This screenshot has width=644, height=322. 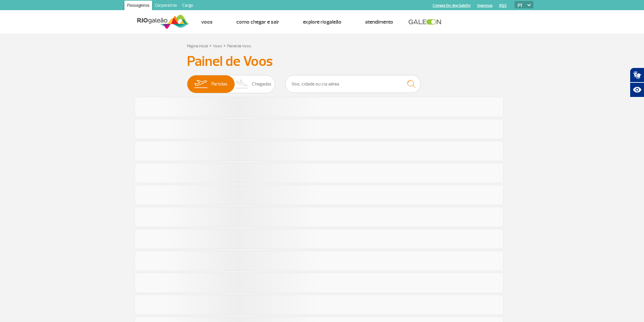 What do you see at coordinates (198, 46) in the screenshot?
I see `a: Página Inicial` at bounding box center [198, 46].